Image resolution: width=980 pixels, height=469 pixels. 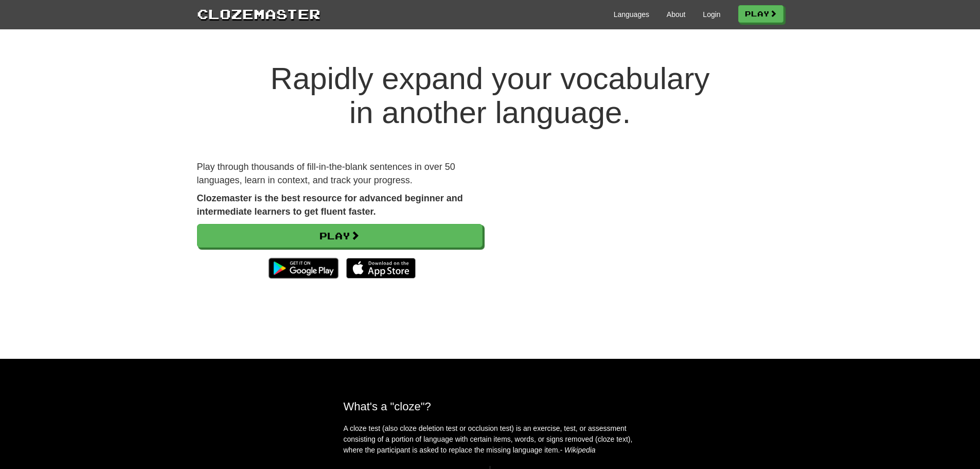 I want to click on img: Download_on_the_App_Store_Badge_US-UK_135x40-25178aeef6eb6b83b96f5f2d004eda3bffbb37122de64afbaef7..., so click(x=381, y=268).